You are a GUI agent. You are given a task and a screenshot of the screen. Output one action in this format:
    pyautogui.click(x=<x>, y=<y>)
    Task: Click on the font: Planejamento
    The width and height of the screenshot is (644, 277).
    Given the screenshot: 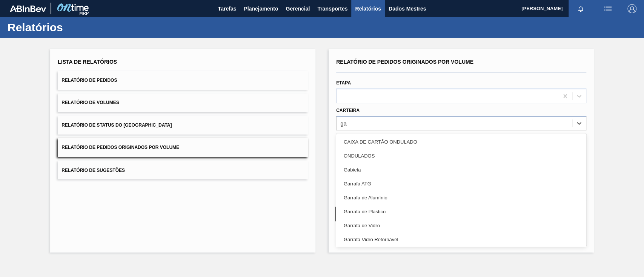 What is the action you would take?
    pyautogui.click(x=260, y=9)
    